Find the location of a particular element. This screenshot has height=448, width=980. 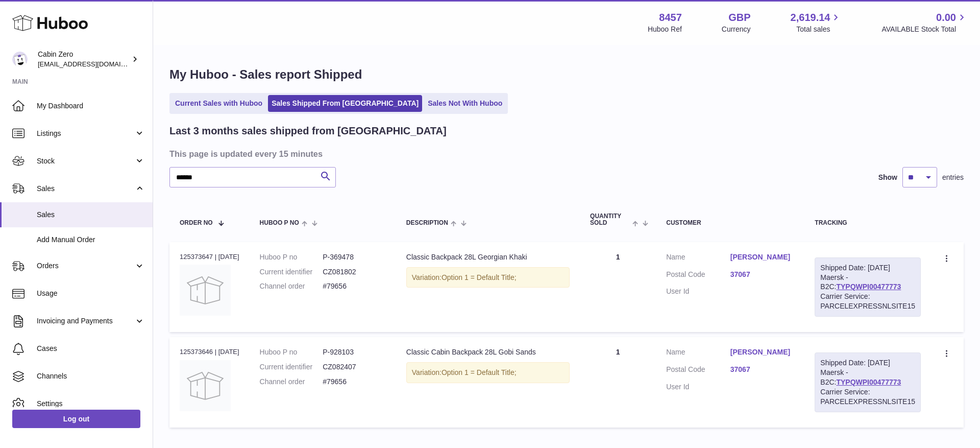

span: AVAILABLE Stock Total is located at coordinates (924, 29).